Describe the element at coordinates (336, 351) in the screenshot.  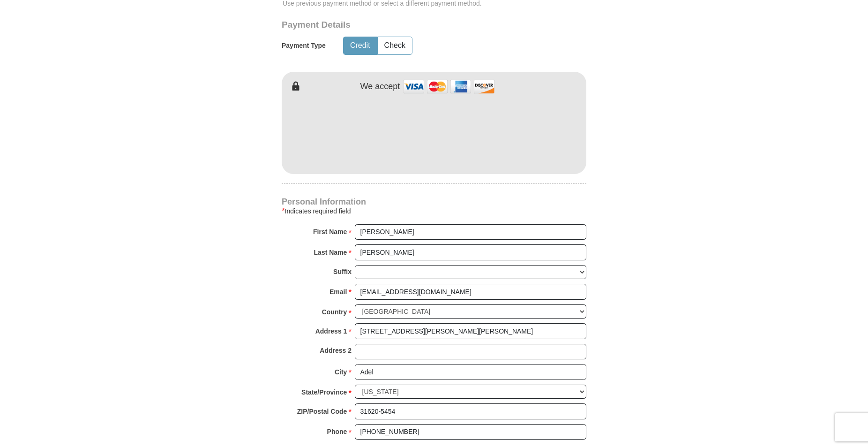
I see `strong: Address 2` at that location.